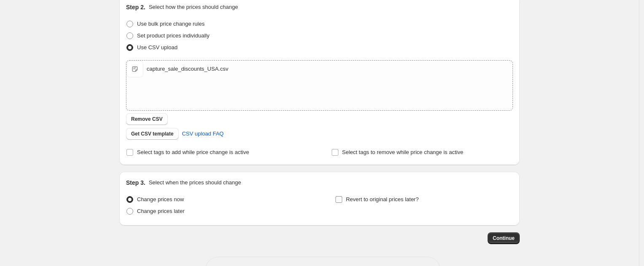 This screenshot has width=644, height=266. I want to click on span: Use bulk price change rules, so click(171, 23).